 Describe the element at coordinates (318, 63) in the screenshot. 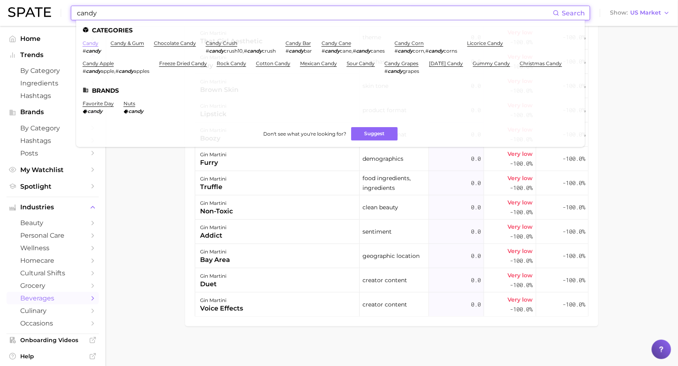

I see `a: mexican candy` at that location.